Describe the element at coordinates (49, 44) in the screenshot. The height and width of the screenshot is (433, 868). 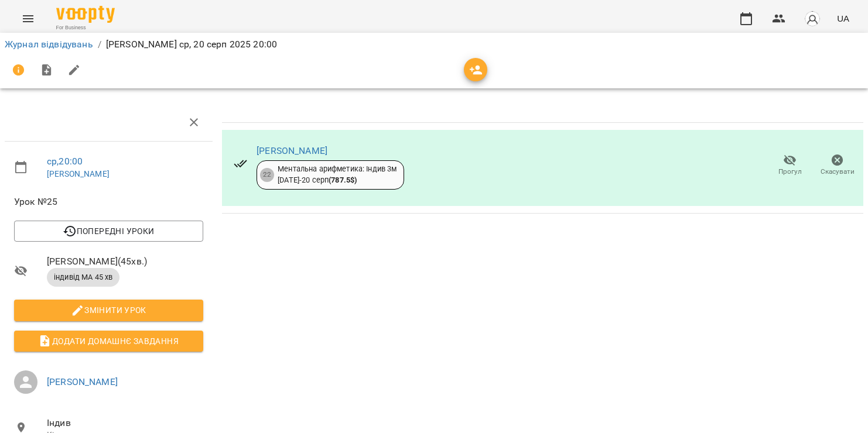
I see `a: Журнал відвідувань` at that location.